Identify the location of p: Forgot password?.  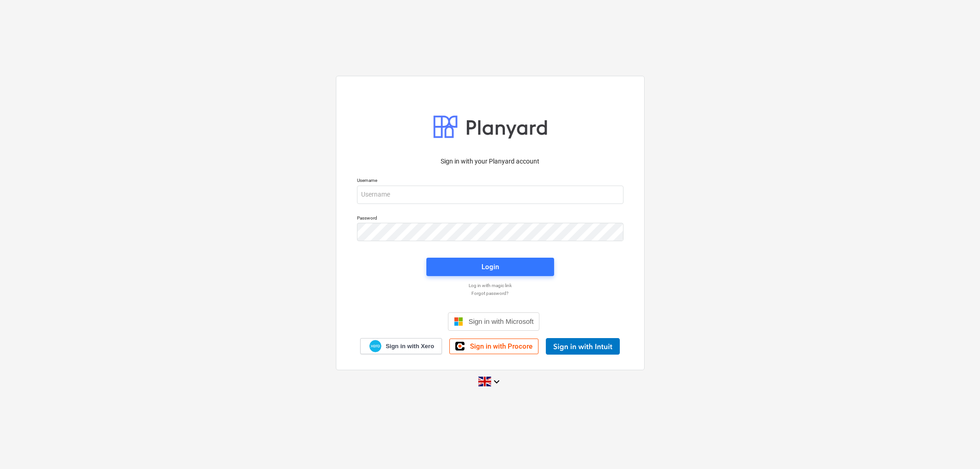
(490, 293).